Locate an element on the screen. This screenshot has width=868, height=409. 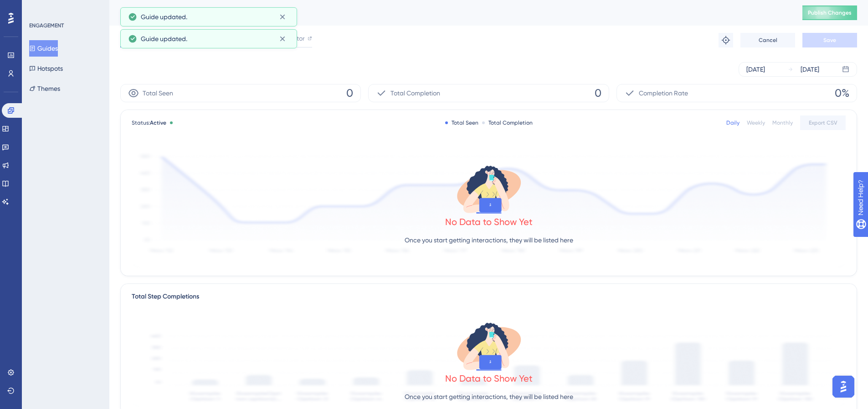
span: Cancel is located at coordinates (768, 40).